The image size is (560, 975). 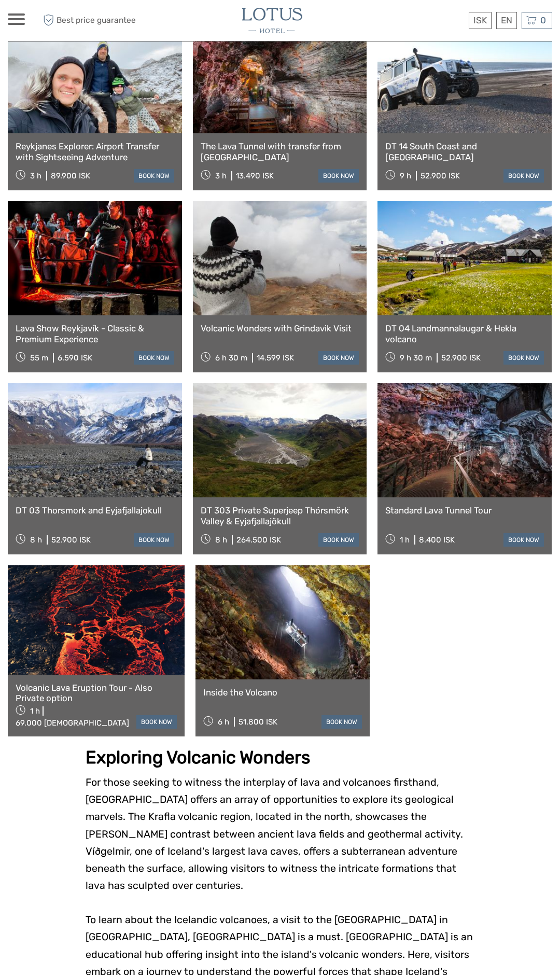 What do you see at coordinates (71, 176) in the screenshot?
I see `div: 89.900 ISK` at bounding box center [71, 176].